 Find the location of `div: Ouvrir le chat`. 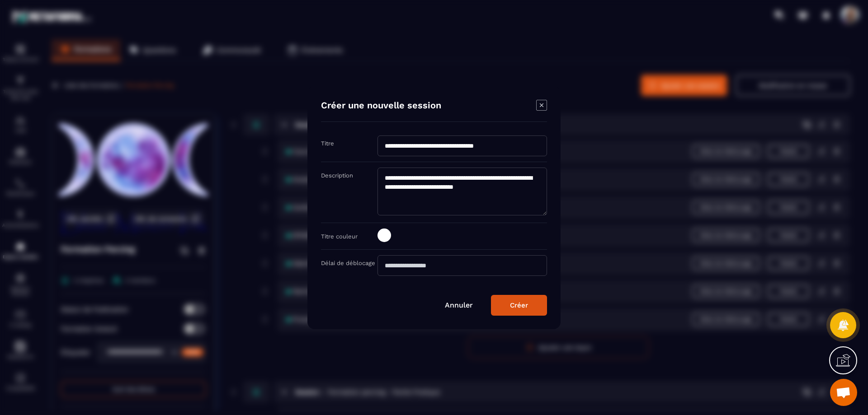

div: Ouvrir le chat is located at coordinates (844, 392).